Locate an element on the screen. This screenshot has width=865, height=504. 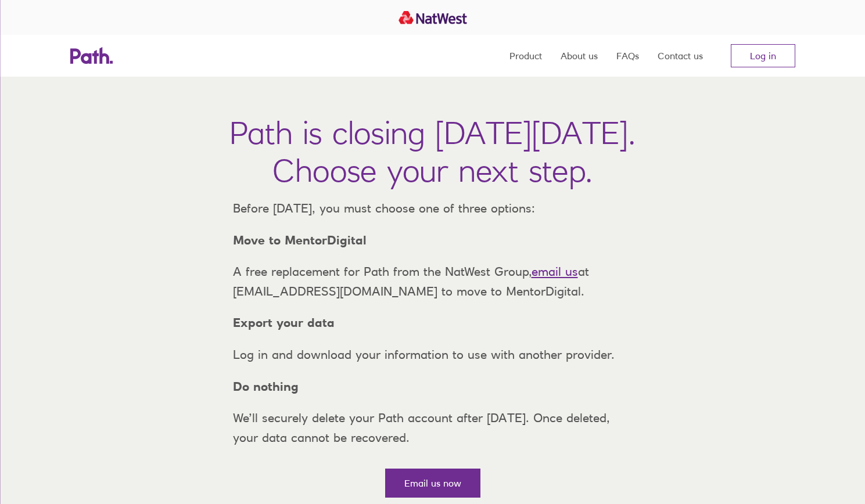
a: Contact us is located at coordinates (680, 56).